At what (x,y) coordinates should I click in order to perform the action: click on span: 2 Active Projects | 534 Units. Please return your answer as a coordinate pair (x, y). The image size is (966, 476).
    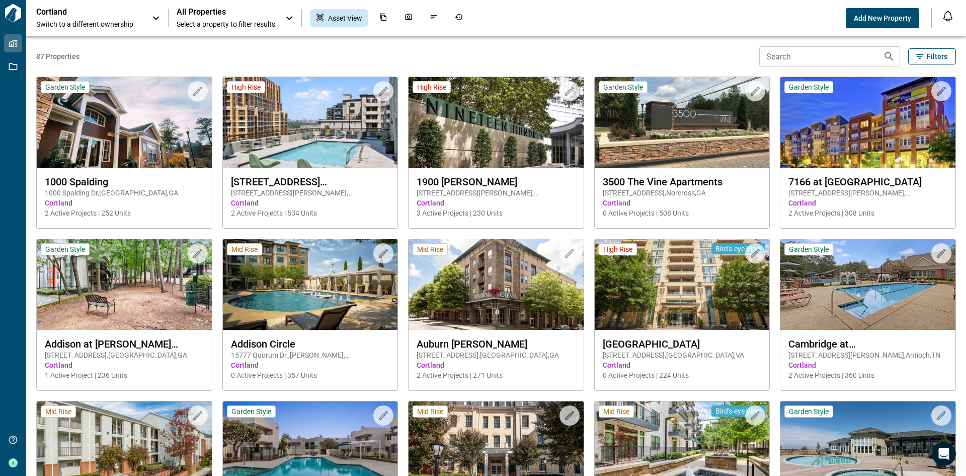
    Looking at the image, I should click on (311, 213).